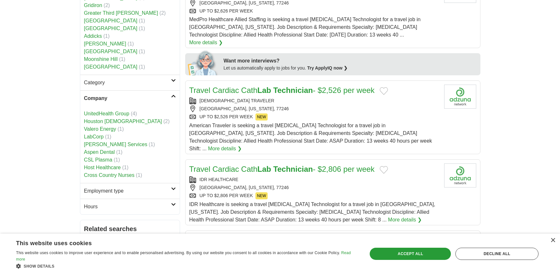  Describe the element at coordinates (130, 98) in the screenshot. I see `a: Company` at that location.